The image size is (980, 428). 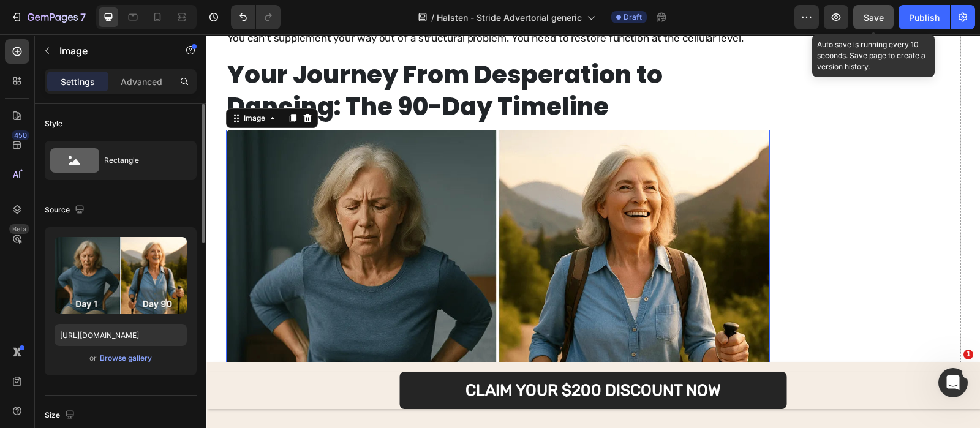 I want to click on div: Image, so click(x=48, y=84).